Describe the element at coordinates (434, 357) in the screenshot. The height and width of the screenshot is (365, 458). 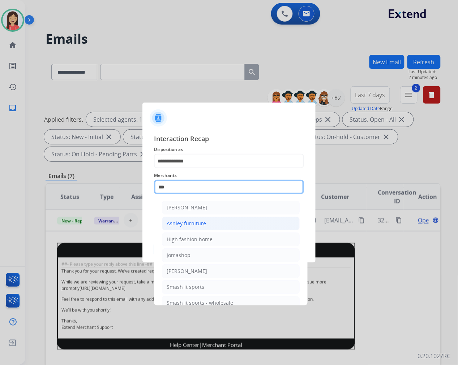
I see `p: 0.20.1027RC` at that location.